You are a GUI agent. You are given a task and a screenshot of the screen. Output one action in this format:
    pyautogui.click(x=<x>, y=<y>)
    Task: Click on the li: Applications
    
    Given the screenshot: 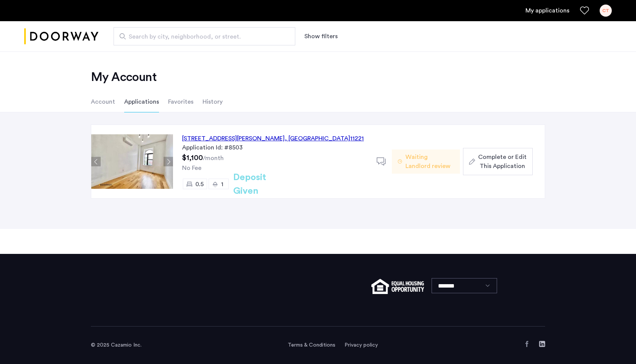 What is the action you would take?
    pyautogui.click(x=142, y=102)
    